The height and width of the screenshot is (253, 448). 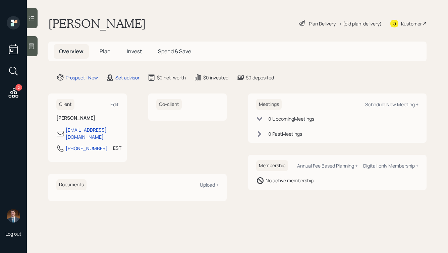 What do you see at coordinates (289, 180) in the screenshot?
I see `div: No active membership` at bounding box center [289, 180].